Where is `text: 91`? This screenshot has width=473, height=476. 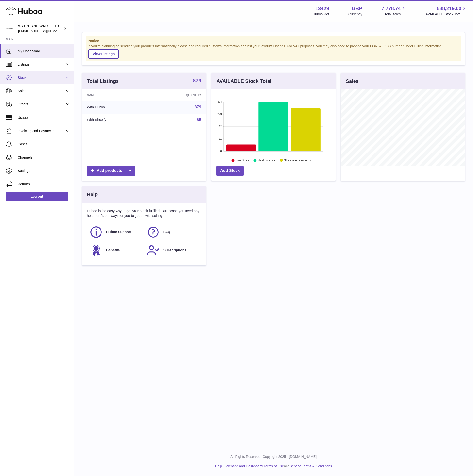 text: 91 is located at coordinates (220, 139).